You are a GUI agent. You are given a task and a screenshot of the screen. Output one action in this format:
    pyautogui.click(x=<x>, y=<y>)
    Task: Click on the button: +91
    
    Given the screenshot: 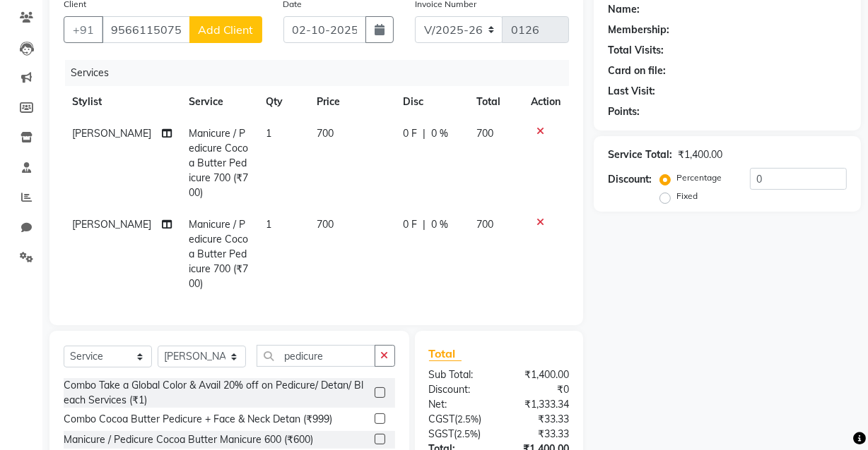 What is the action you would take?
    pyautogui.click(x=83, y=30)
    